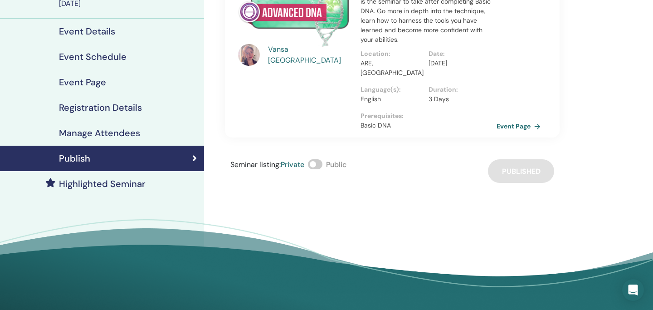 Image resolution: width=653 pixels, height=310 pixels. I want to click on h4: Event Details, so click(87, 31).